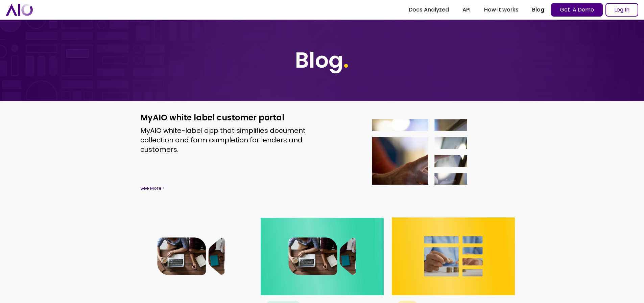 This screenshot has height=303, width=644. I want to click on a: API, so click(467, 10).